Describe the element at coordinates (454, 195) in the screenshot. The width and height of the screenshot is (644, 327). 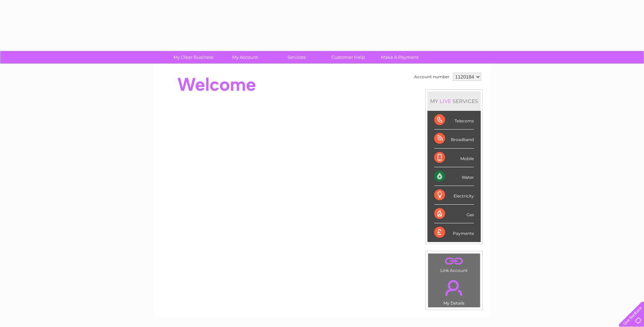
I see `div: Electricity` at that location.